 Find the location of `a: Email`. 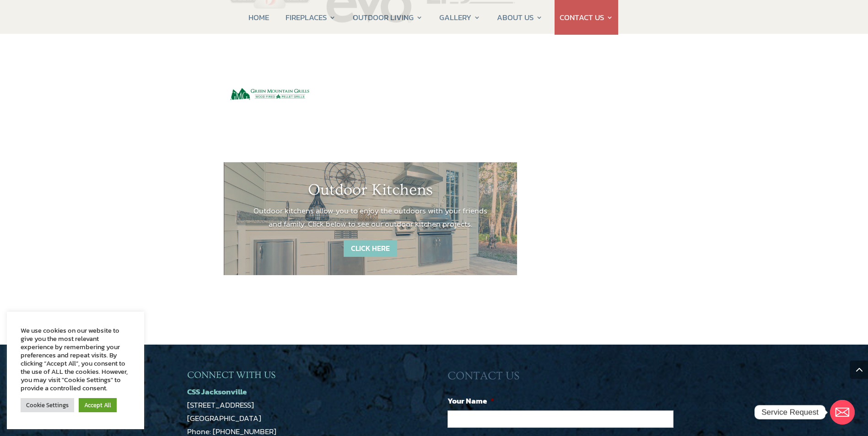

a: Email is located at coordinates (842, 413).